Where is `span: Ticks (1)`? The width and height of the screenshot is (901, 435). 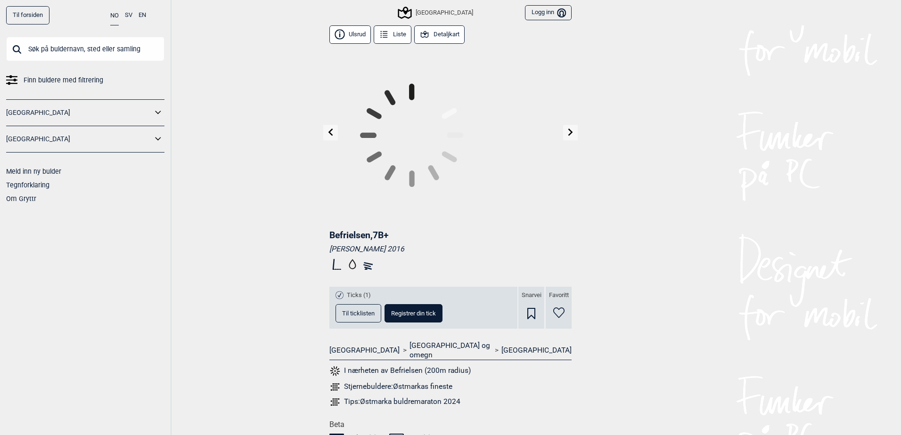 span: Ticks (1) is located at coordinates (359, 296).